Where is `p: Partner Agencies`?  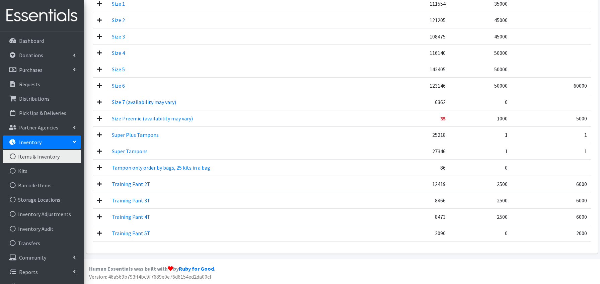
p: Partner Agencies is located at coordinates (38, 128).